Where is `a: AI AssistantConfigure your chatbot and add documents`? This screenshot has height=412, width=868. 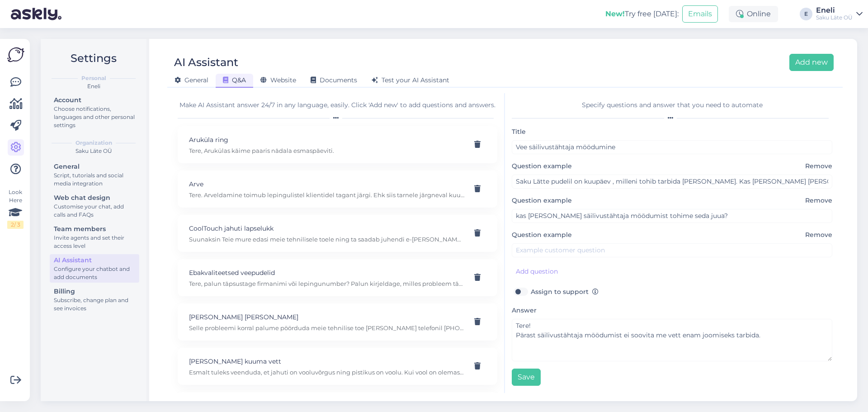
a: AI AssistantConfigure your chatbot and add documents is located at coordinates (94, 268).